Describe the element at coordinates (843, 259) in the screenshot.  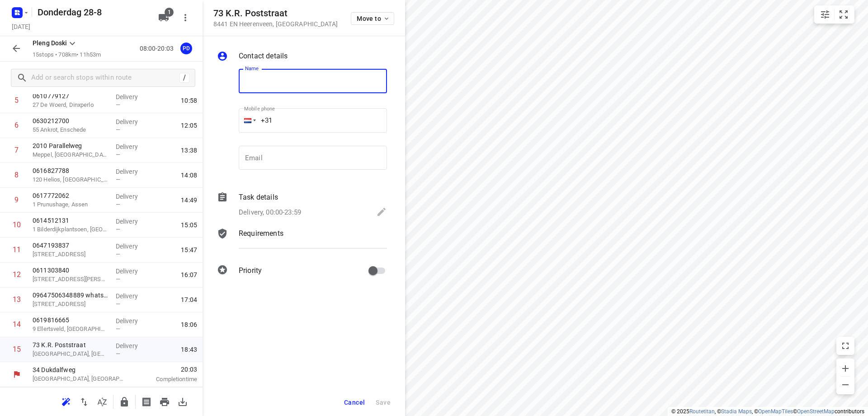
I see `span: 13:24` at that location.